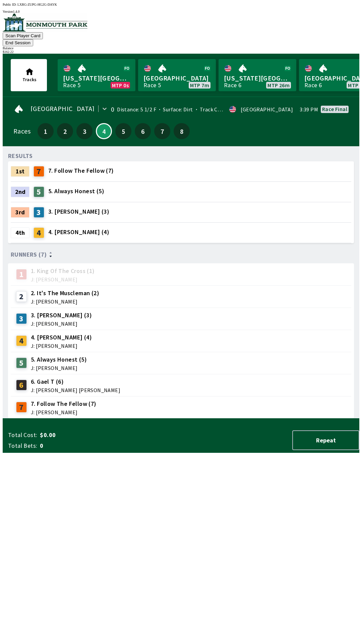 This screenshot has width=362, height=644. What do you see at coordinates (136, 109) in the screenshot?
I see `span: Distance: 5 1/2 F` at bounding box center [136, 109].